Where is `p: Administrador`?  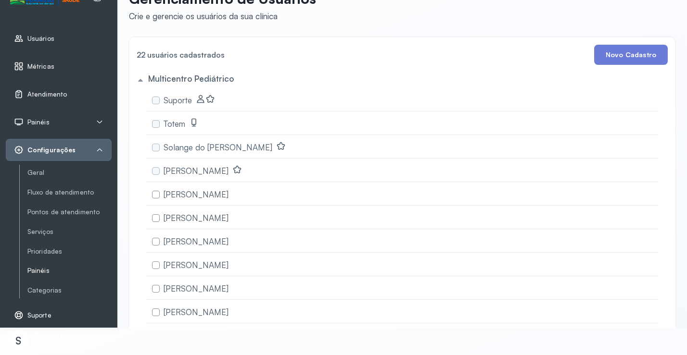
p: Administrador is located at coordinates (56, 345).